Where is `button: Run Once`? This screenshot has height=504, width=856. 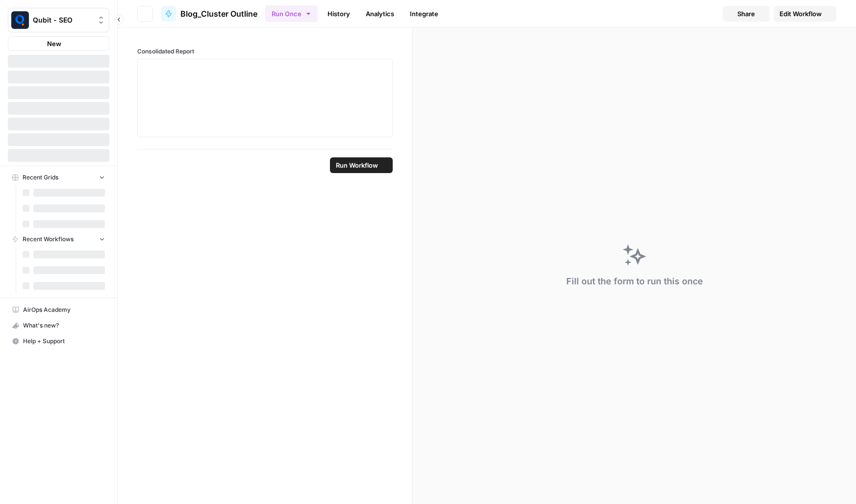
button: Run Once is located at coordinates (291, 14).